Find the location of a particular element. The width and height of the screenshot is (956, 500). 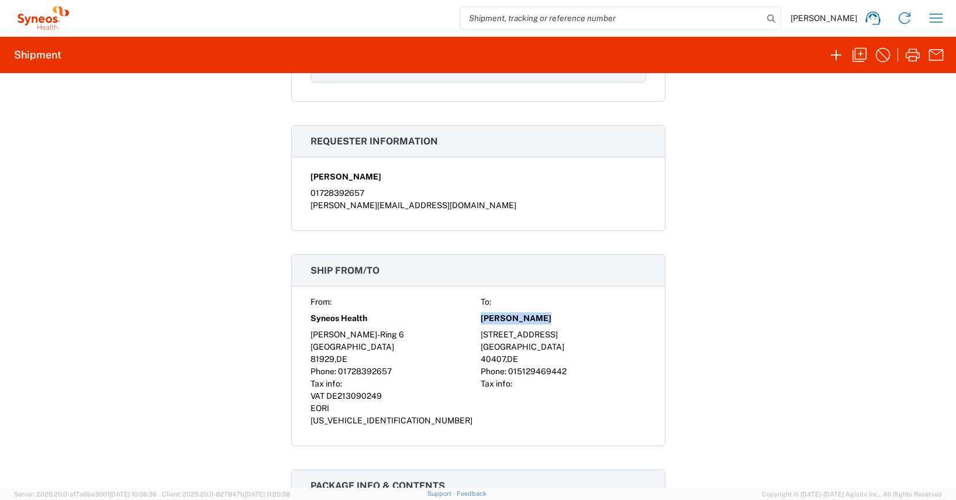

span: Ship from/to is located at coordinates (345, 270).